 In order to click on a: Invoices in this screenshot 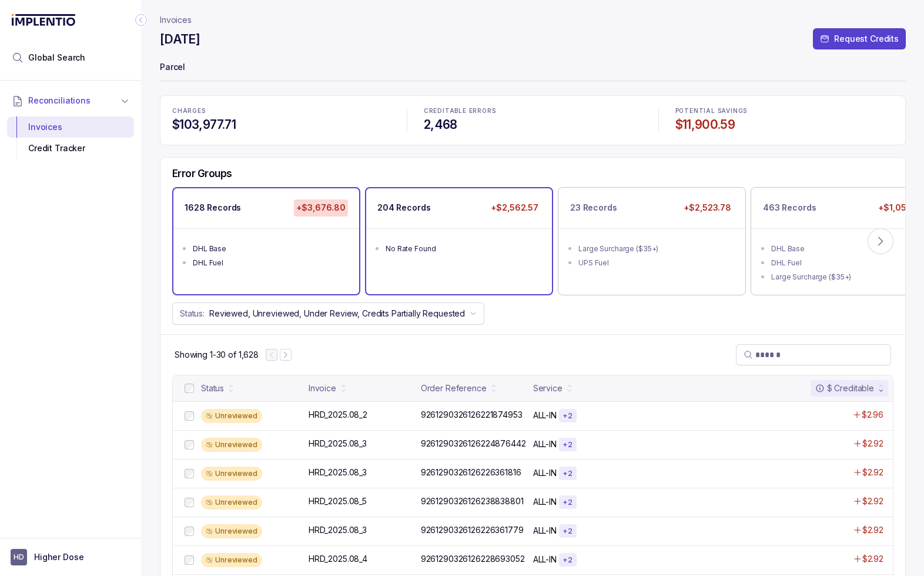, I will do `click(176, 20)`.